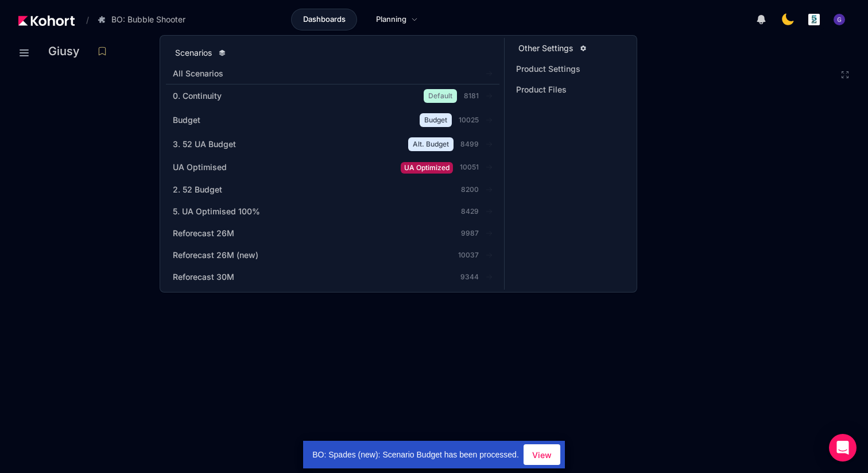 This screenshot has width=868, height=473. I want to click on span: UA Optimised, so click(200, 167).